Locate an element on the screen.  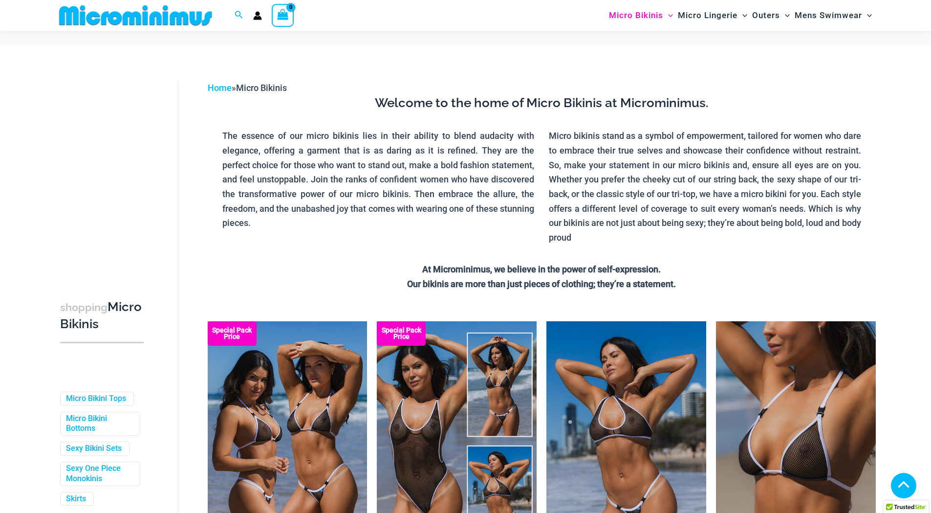
p: The essence of our micro bikinis lies in their ability to blend audacity with elegance, offering ... is located at coordinates (378, 179).